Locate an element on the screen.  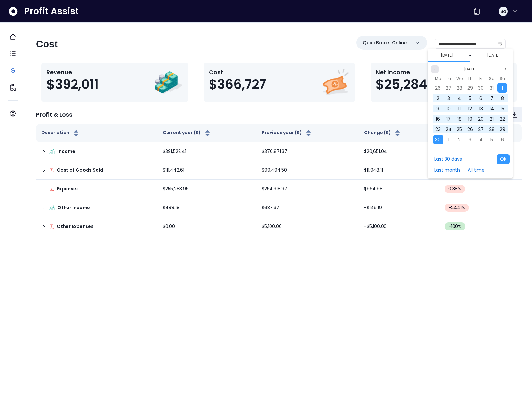
div: 19 Jun 2025 is located at coordinates (470, 119).